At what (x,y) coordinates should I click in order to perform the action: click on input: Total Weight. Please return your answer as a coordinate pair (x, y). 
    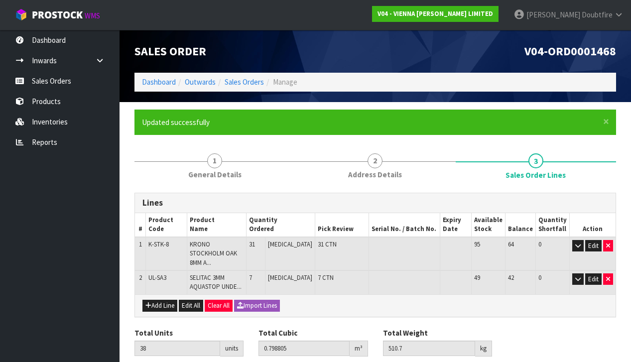
    Looking at the image, I should click on (428, 348).